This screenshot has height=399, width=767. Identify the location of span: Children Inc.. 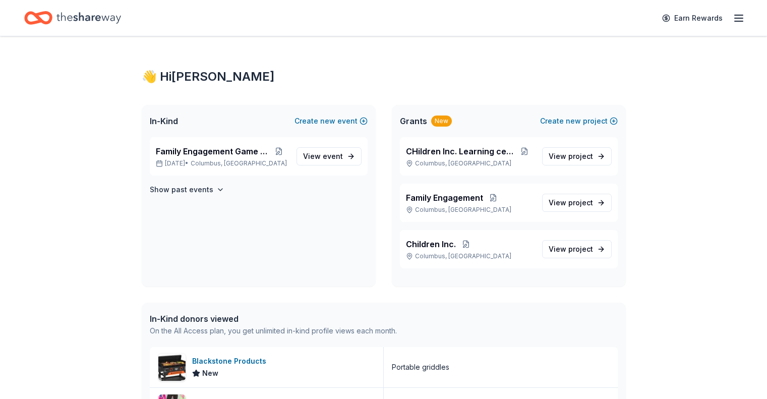
(430, 244).